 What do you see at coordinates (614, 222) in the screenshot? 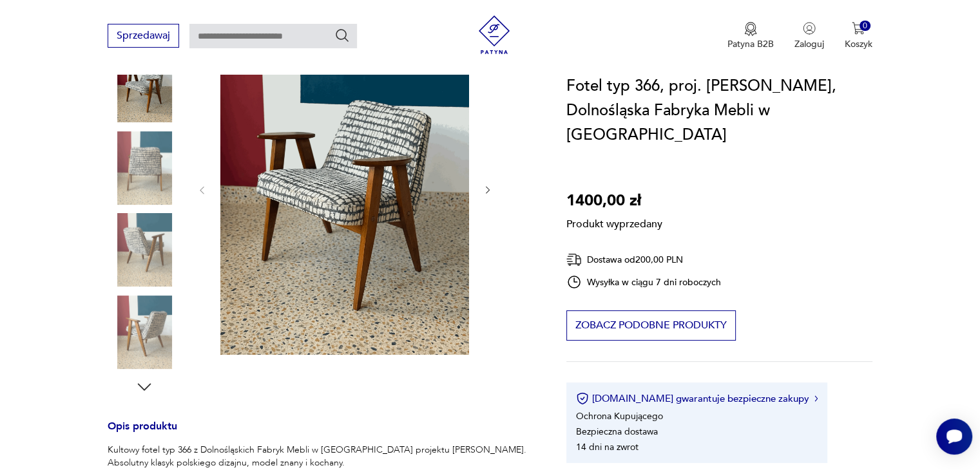
I see `p: Produkt wyprzedany` at bounding box center [614, 222].